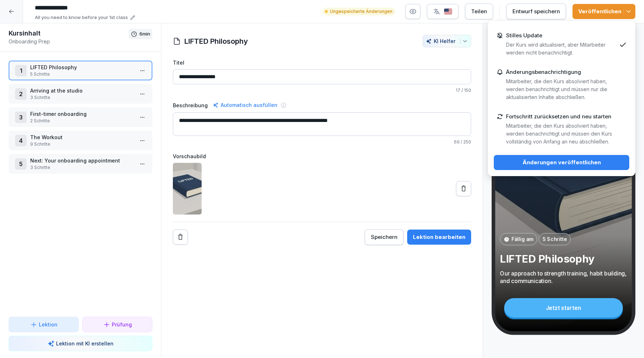 The image size is (644, 358). What do you see at coordinates (80, 117) in the screenshot?
I see `div: 3First-timer onboarding2 Schritte` at bounding box center [80, 117].